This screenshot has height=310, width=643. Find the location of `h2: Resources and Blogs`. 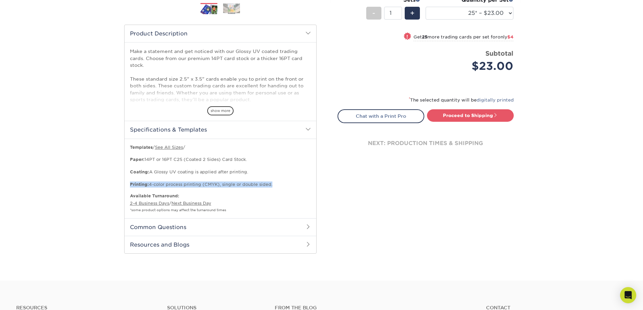

h2: Resources and Blogs is located at coordinates (220, 245).